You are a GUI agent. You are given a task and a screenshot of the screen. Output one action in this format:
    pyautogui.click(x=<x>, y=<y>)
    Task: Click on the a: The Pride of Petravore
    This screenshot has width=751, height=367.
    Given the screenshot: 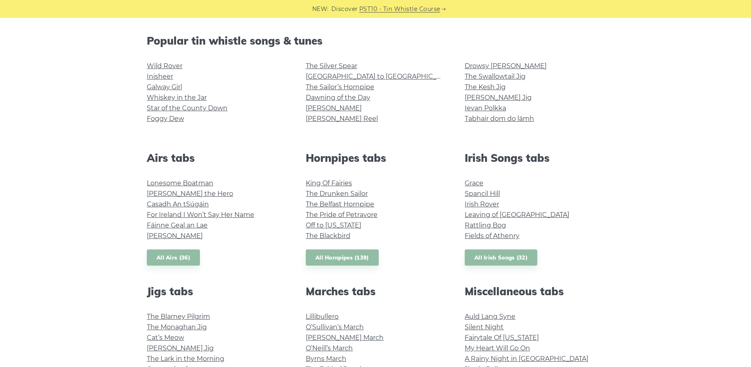 What is the action you would take?
    pyautogui.click(x=341, y=214)
    